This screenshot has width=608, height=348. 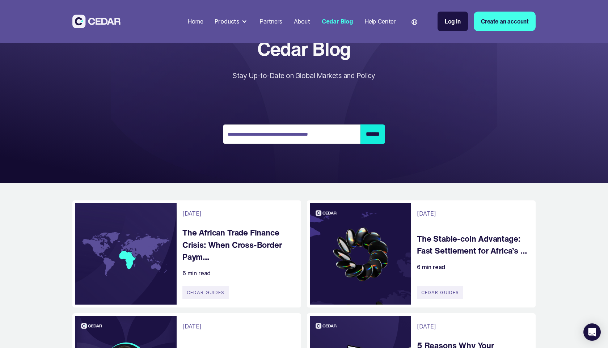 What do you see at coordinates (271, 21) in the screenshot?
I see `div: Partners` at bounding box center [271, 21].